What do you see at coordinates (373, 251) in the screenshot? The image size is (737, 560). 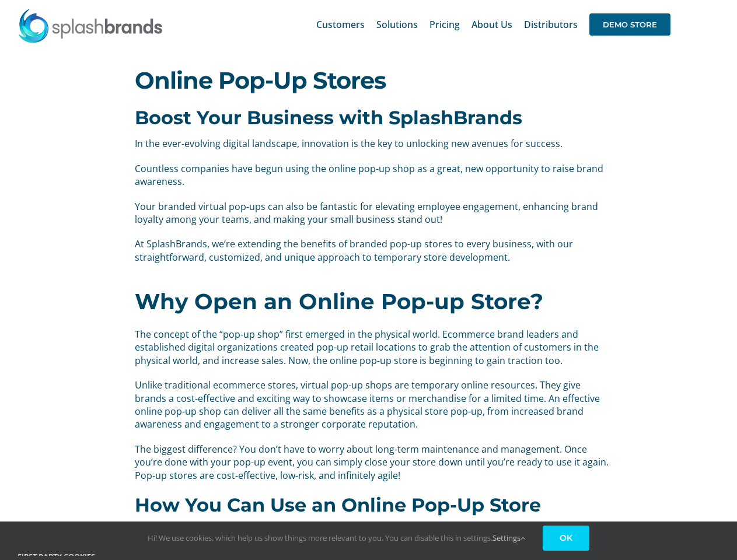 I see `p: At SplashBrands, we’re extending the benefits of branded pop-up stores to every business, with ou...` at bounding box center [373, 251].